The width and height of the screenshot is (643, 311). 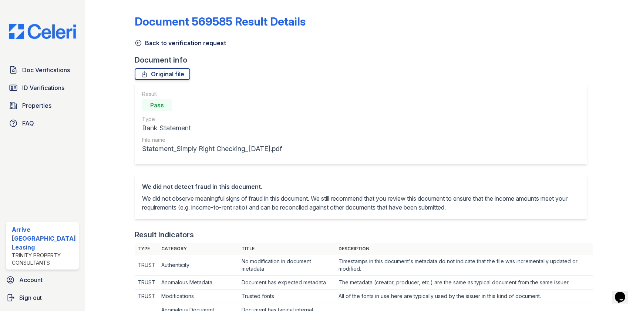 I want to click on span: Account, so click(x=31, y=280).